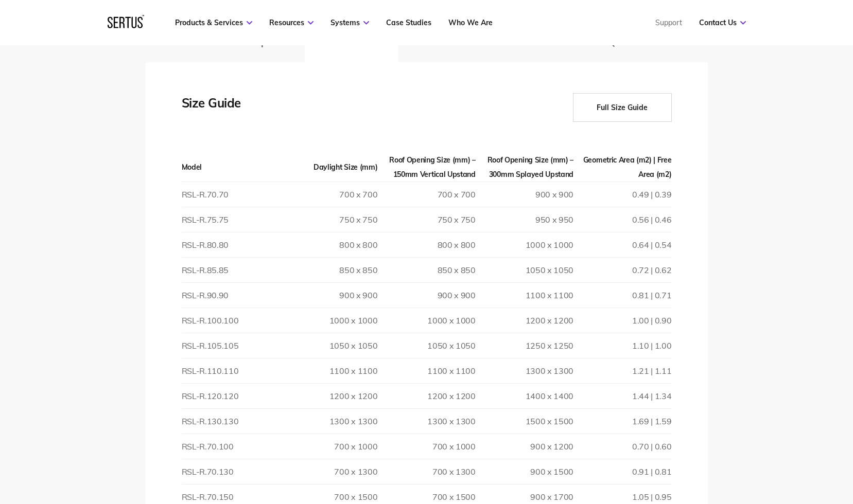 The image size is (853, 504). I want to click on td: RSL-R.70.70, so click(231, 194).